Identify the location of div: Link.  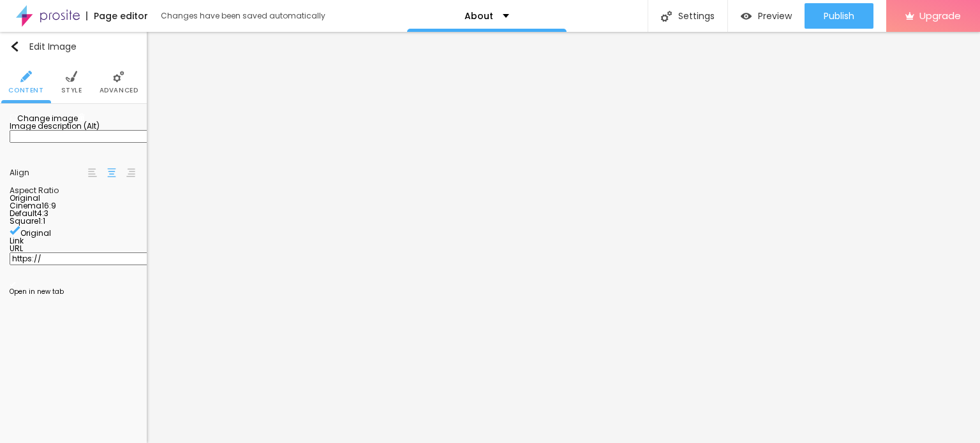
(73, 241).